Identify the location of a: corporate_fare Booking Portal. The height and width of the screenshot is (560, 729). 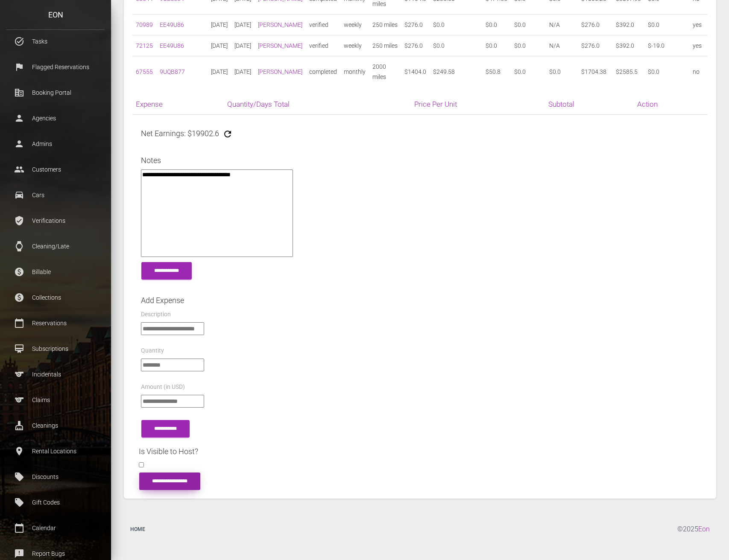
(55, 92).